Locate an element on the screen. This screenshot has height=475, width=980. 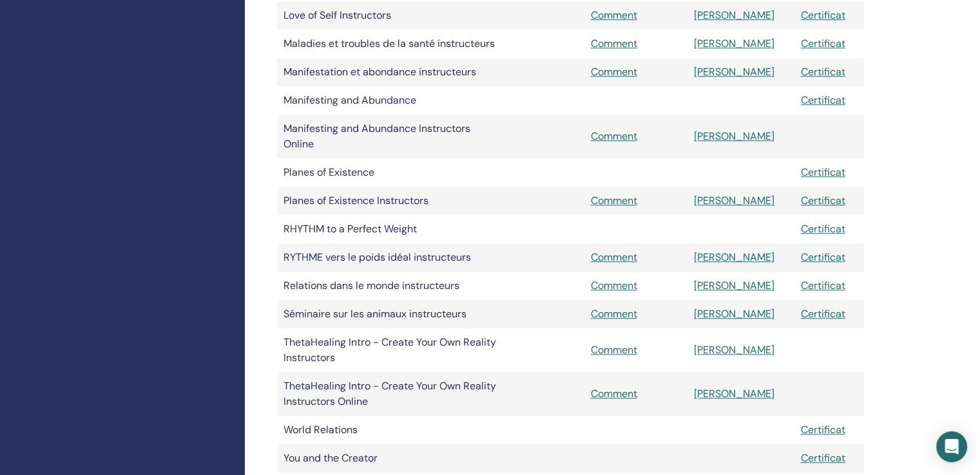
td: ThetaHealing Intro - Create Your Own Reality Instructors Online is located at coordinates (393, 394).